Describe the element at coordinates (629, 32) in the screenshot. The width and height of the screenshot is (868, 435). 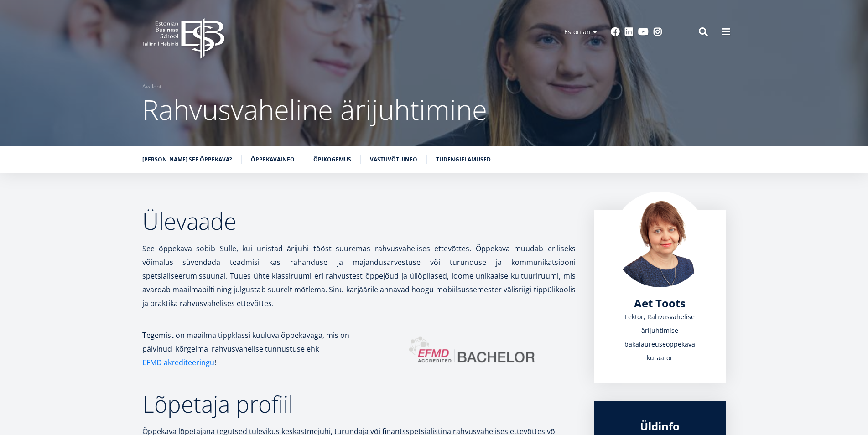
I see `a: Linkedin` at that location.